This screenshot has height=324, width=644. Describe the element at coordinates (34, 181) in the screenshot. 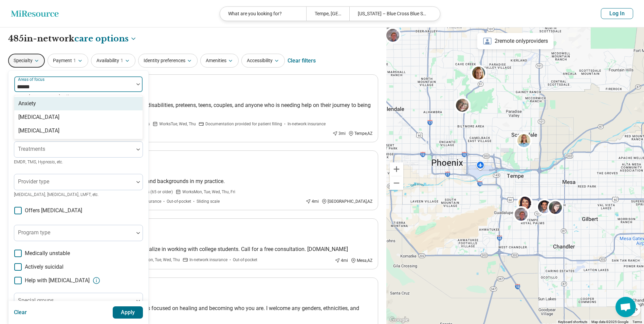

I see `label: Provider type` at that location.